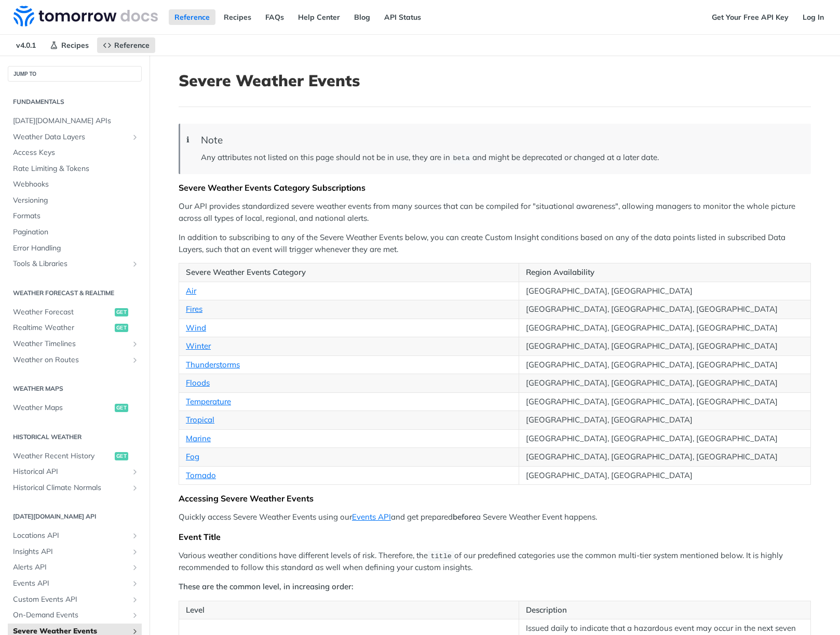 The image size is (840, 635). Describe the element at coordinates (62, 408) in the screenshot. I see `span: Weather Maps` at that location.